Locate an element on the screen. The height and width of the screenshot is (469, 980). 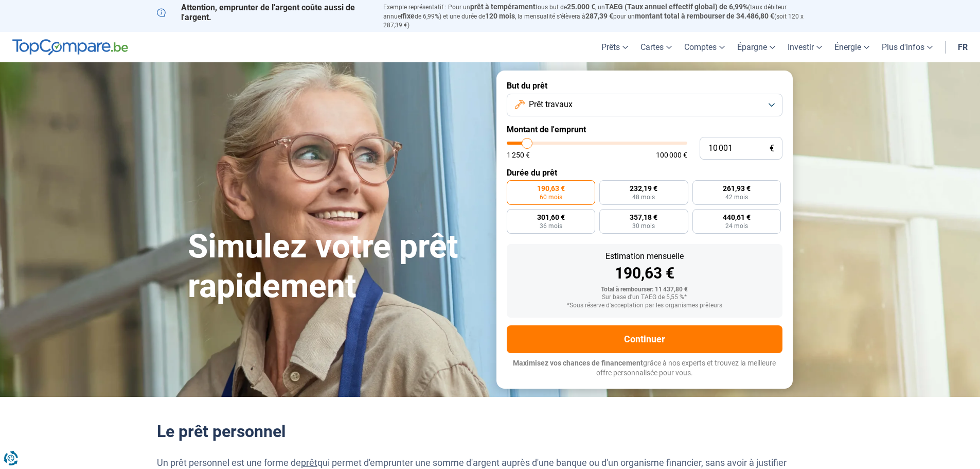
div: Estimation mensuelle is located at coordinates (645, 256).